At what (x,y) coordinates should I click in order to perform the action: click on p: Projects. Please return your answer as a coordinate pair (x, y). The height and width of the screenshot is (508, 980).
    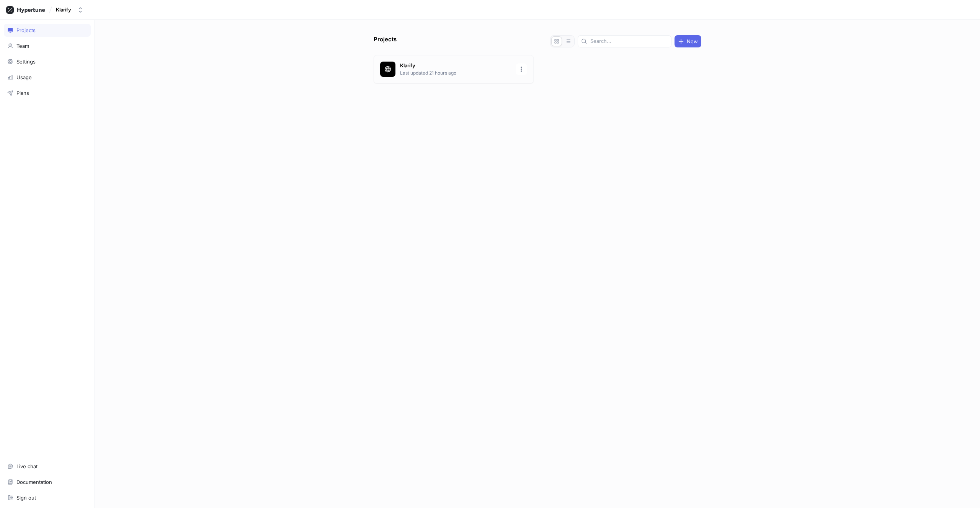
    Looking at the image, I should click on (385, 41).